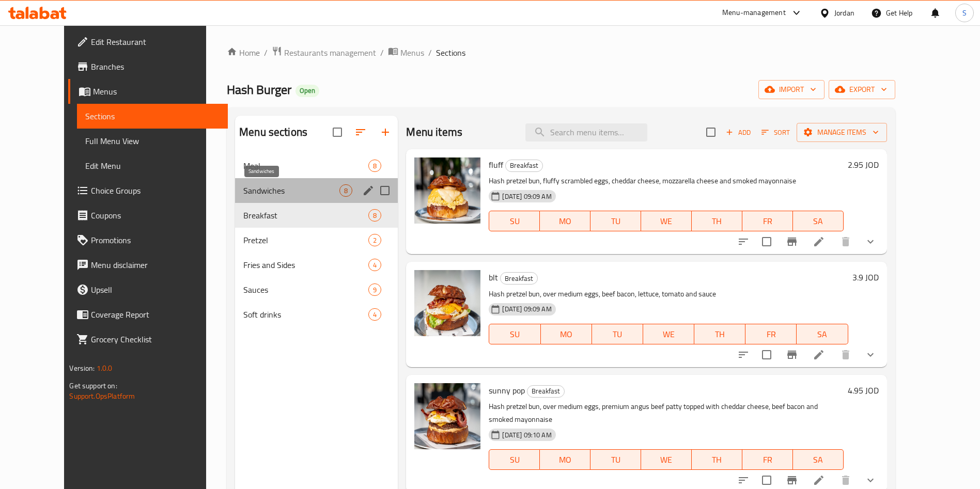 The width and height of the screenshot is (980, 489). I want to click on button: Add, so click(739, 132).